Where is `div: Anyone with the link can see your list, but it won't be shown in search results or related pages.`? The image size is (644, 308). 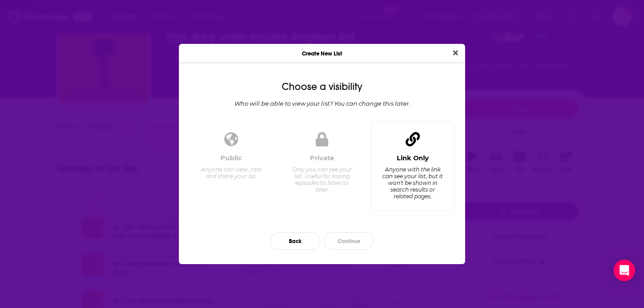 div: Anyone with the link can see your list, but it won't be shown in search results or related pages. is located at coordinates (412, 182).